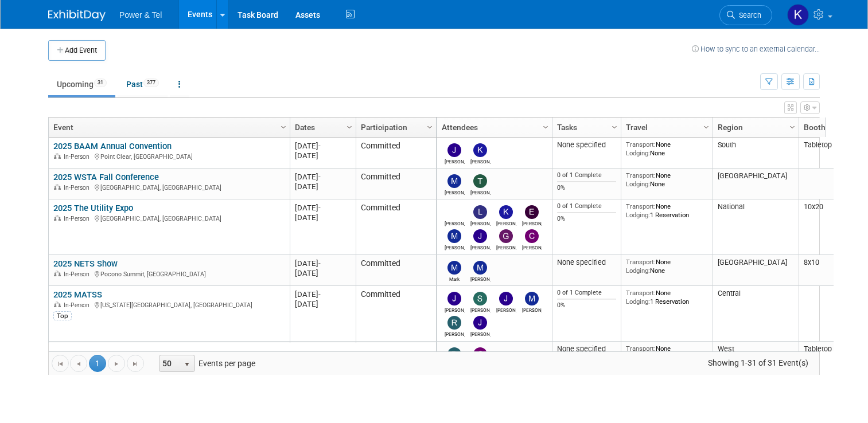 This screenshot has width=868, height=423. I want to click on span: Search, so click(748, 15).